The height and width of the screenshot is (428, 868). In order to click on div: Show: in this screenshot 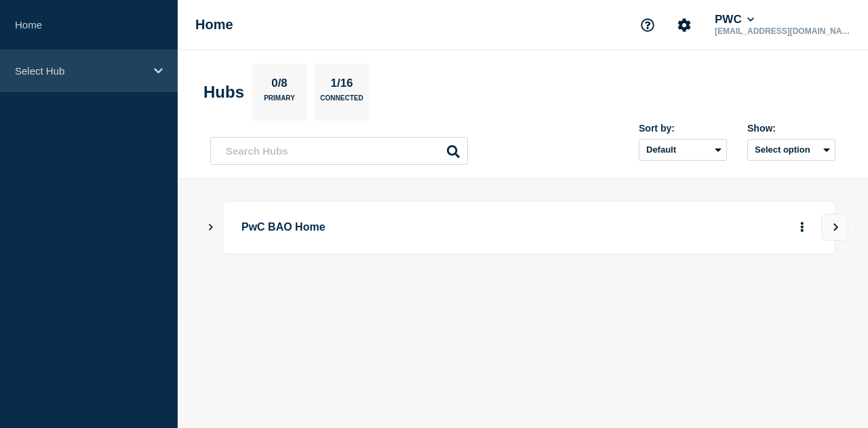, I will do `click(792, 129)`.